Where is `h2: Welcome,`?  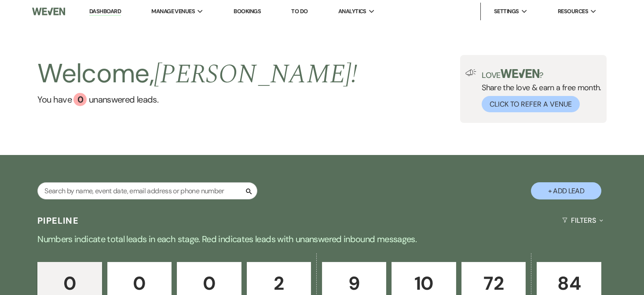 h2: Welcome, is located at coordinates (197, 74).